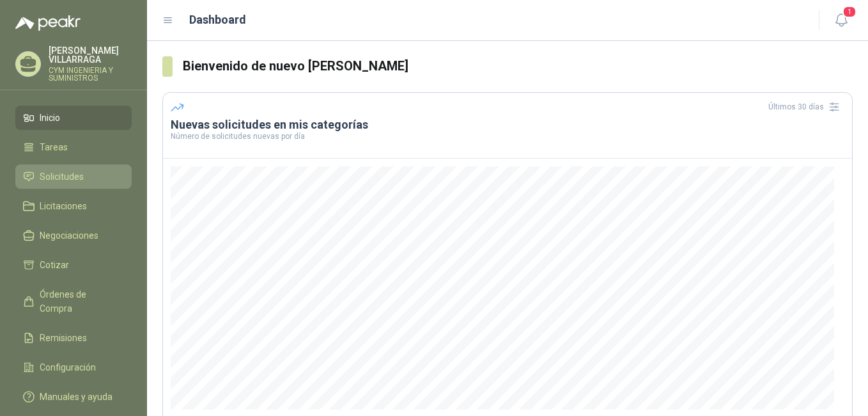  Describe the element at coordinates (74, 206) in the screenshot. I see `a: Licitaciones` at that location.